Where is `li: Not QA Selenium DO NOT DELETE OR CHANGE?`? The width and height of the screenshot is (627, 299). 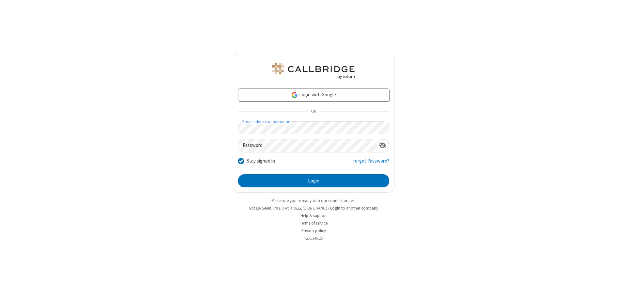 li: Not QA Selenium DO NOT DELETE OR CHANGE? is located at coordinates (313, 208).